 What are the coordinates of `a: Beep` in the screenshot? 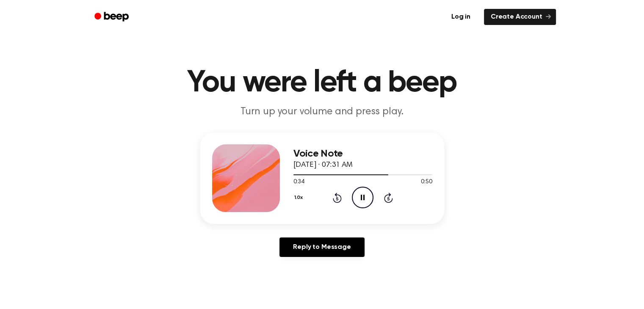 It's located at (112, 17).